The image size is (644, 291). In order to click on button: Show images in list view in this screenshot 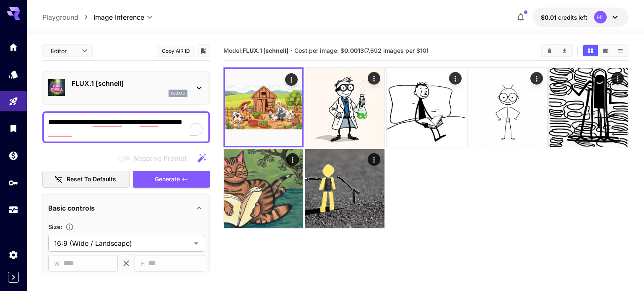, I will do `click(620, 51)`.